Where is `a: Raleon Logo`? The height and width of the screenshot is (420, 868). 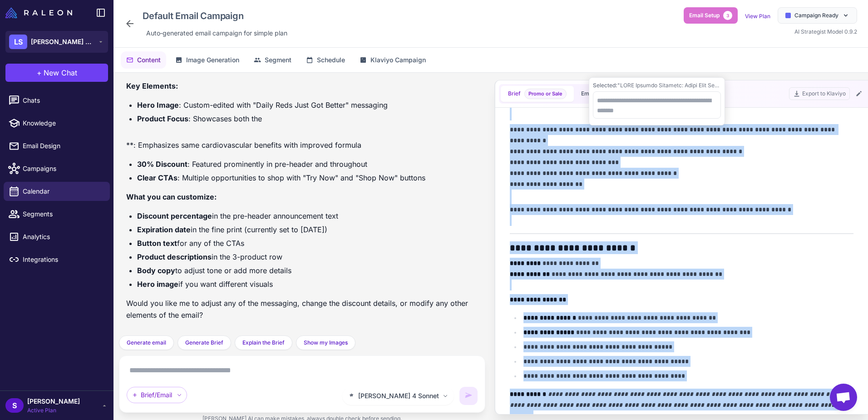 a: Raleon Logo is located at coordinates (40, 13).